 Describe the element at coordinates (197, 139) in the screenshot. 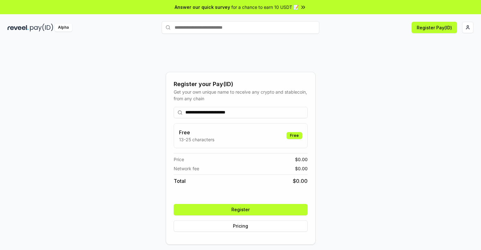

I see `p: 13-25 characters` at that location.